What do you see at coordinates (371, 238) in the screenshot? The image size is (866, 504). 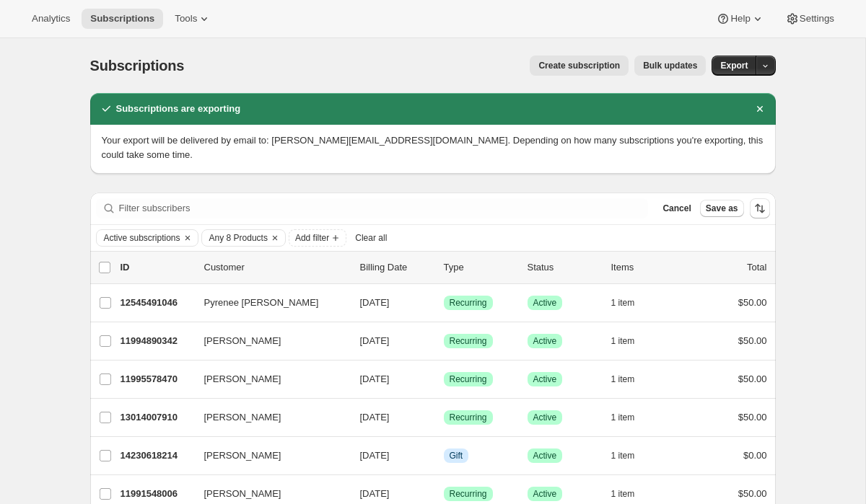 I see `button: Clear all` at bounding box center [371, 238].